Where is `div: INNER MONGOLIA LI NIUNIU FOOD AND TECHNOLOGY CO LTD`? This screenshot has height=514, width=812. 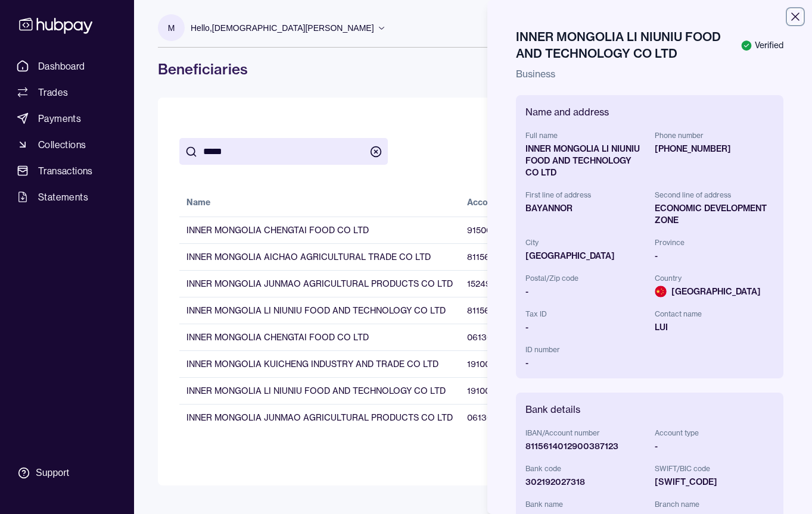 div: INNER MONGOLIA LI NIUNIU FOOD AND TECHNOLOGY CO LTD is located at coordinates (585, 161).